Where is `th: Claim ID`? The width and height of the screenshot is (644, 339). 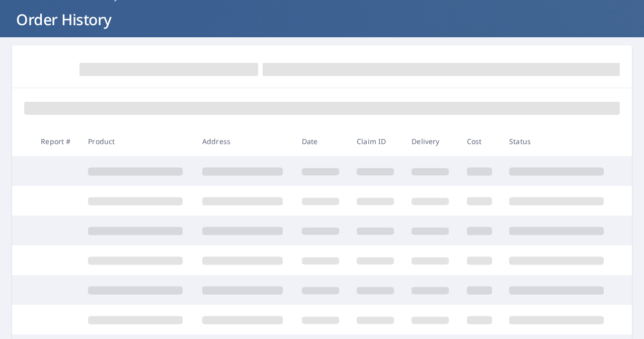
th: Claim ID is located at coordinates (376, 141).